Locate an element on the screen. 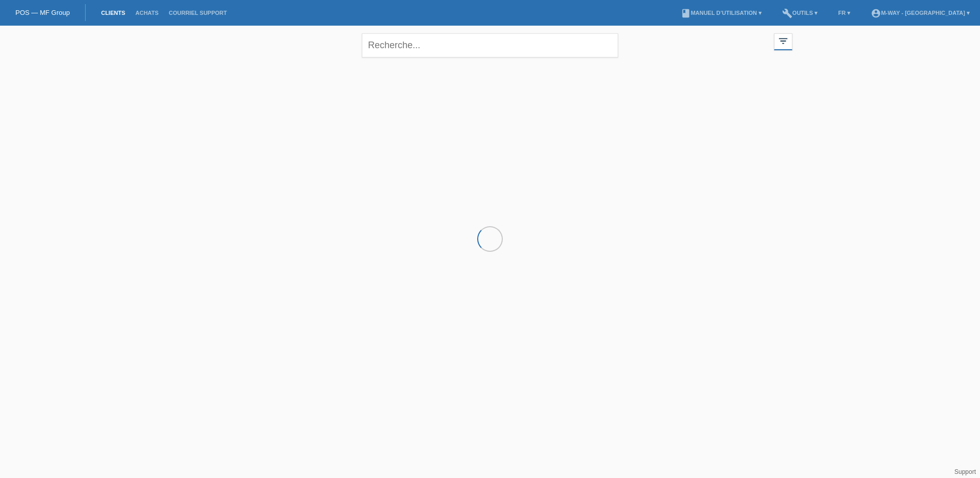  input: Recherche... is located at coordinates (490, 45).